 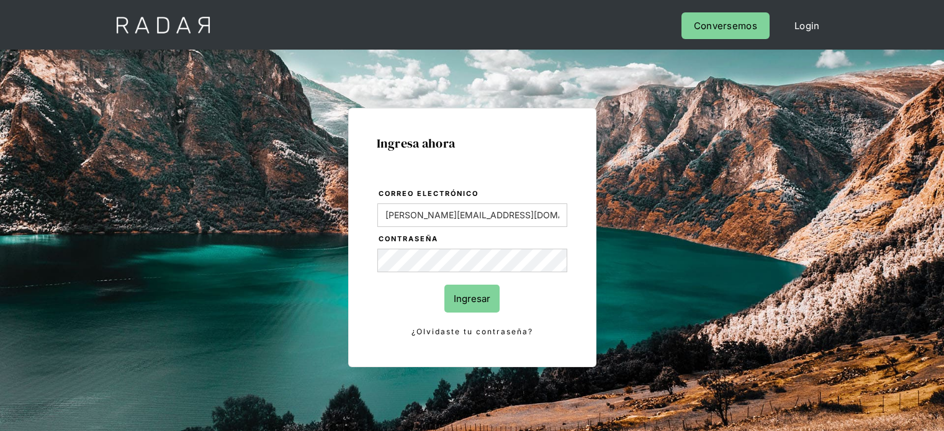 I want to click on a: ¿Olvidaste tu contraseña?, so click(x=472, y=332).